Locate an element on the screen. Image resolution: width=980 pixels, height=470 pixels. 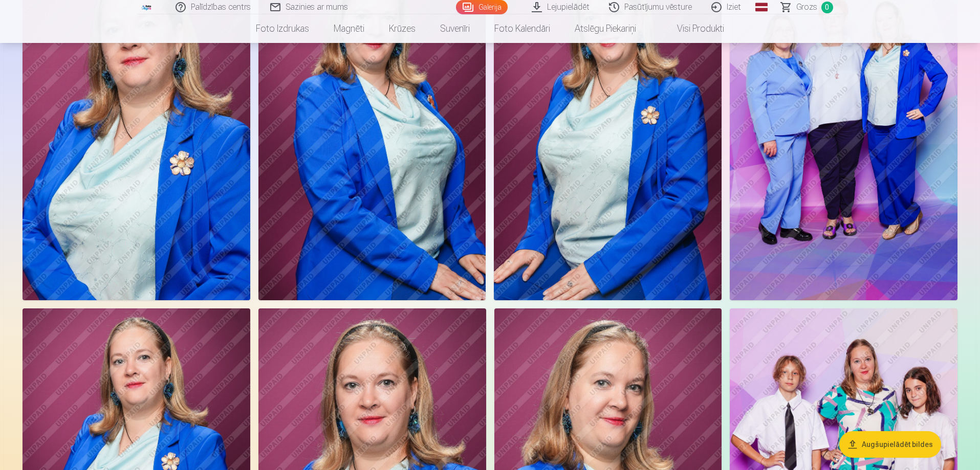
a: Atslēgu piekariņi is located at coordinates (605, 28).